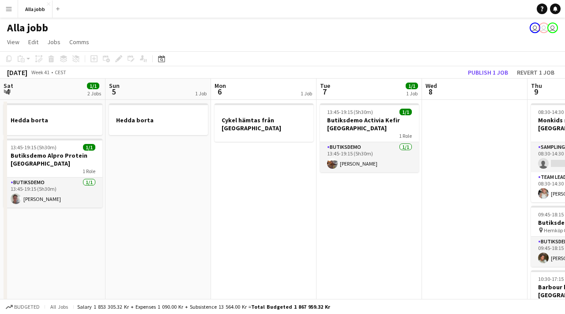 This screenshot has height=314, width=565. I want to click on a: Jobs, so click(54, 42).